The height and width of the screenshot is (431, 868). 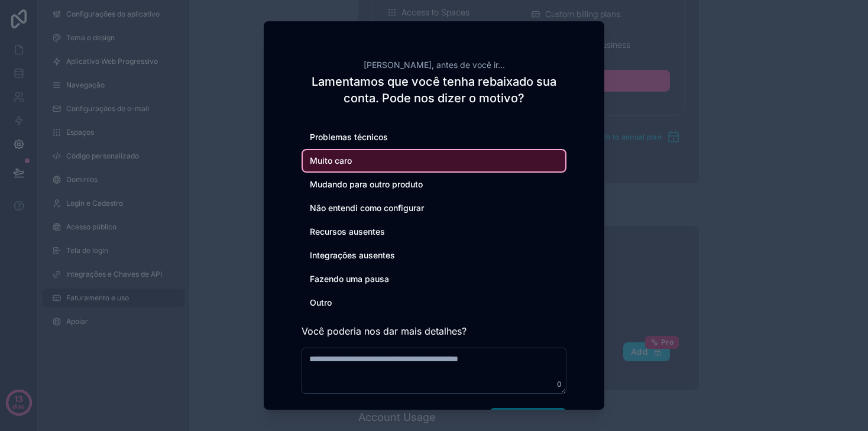 I want to click on font: Muito caro, so click(x=331, y=160).